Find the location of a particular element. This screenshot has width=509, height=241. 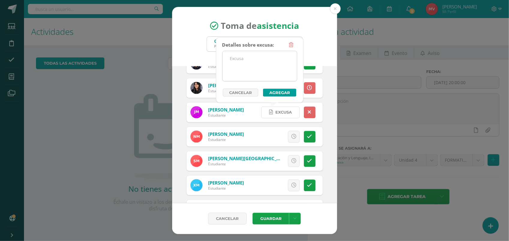

span: Toma de is located at coordinates (260, 26).